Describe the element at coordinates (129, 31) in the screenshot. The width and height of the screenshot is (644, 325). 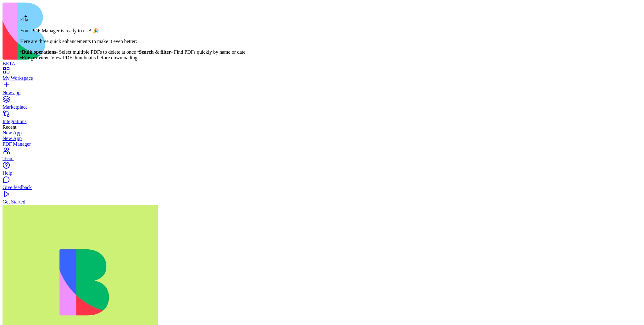
I see `img: logo` at that location.